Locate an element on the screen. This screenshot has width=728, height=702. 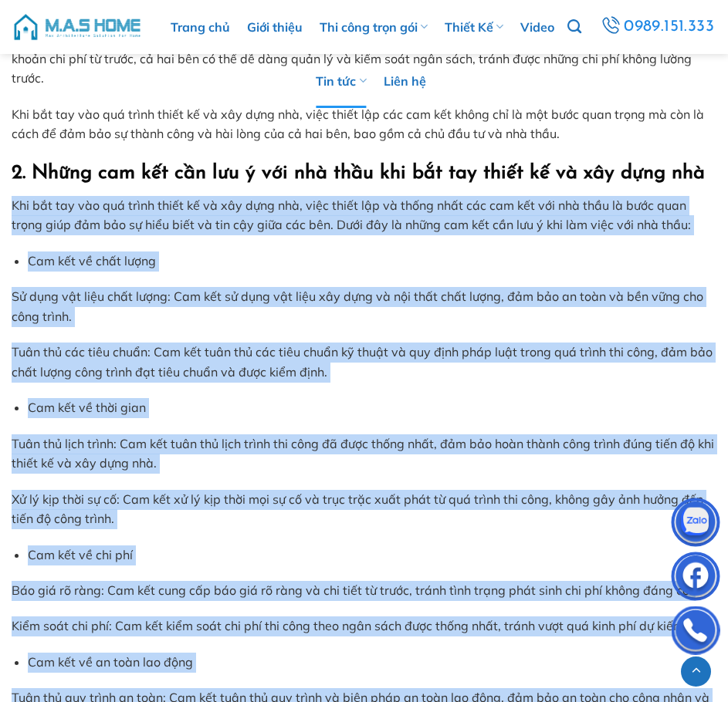
span: Cam kết về chi phí is located at coordinates (80, 555).